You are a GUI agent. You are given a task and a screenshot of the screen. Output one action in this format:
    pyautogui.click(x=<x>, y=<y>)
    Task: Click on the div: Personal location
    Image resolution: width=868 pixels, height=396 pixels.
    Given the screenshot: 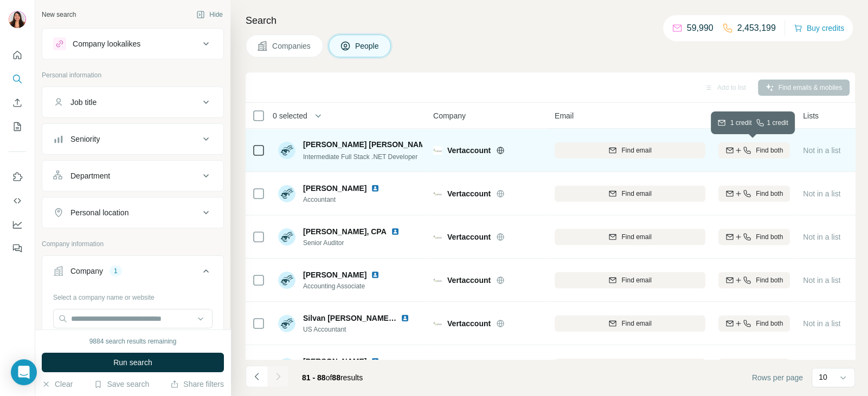 What is the action you would take?
    pyautogui.click(x=99, y=213)
    